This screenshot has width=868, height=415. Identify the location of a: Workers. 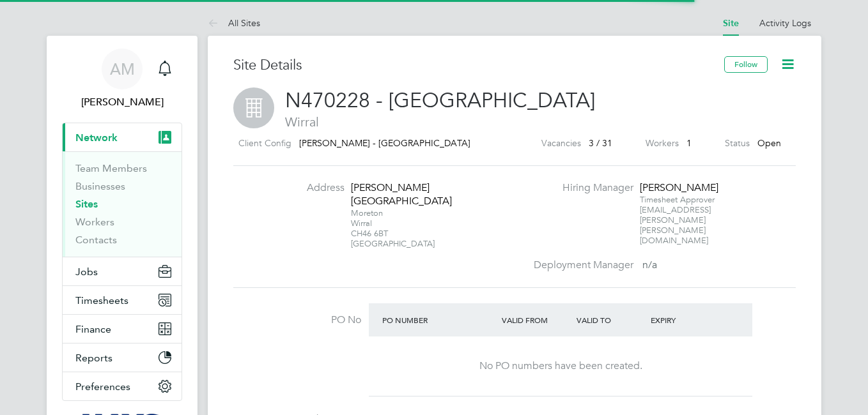
(95, 221).